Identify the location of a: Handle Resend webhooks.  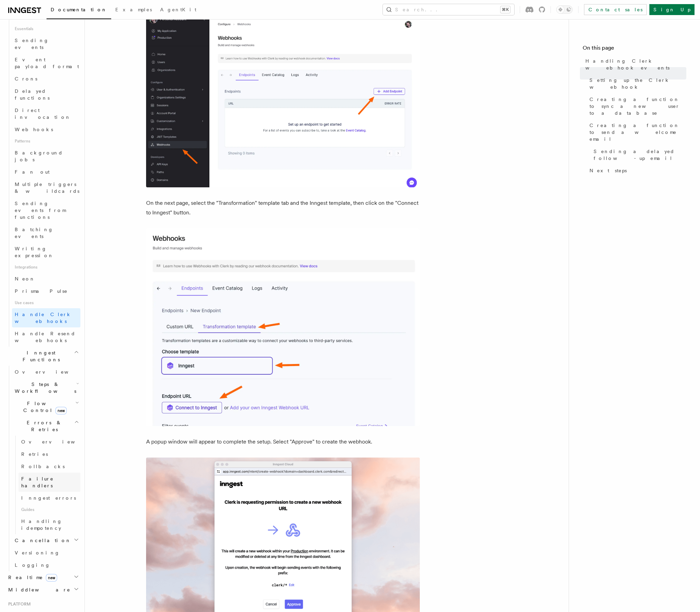
(46, 337).